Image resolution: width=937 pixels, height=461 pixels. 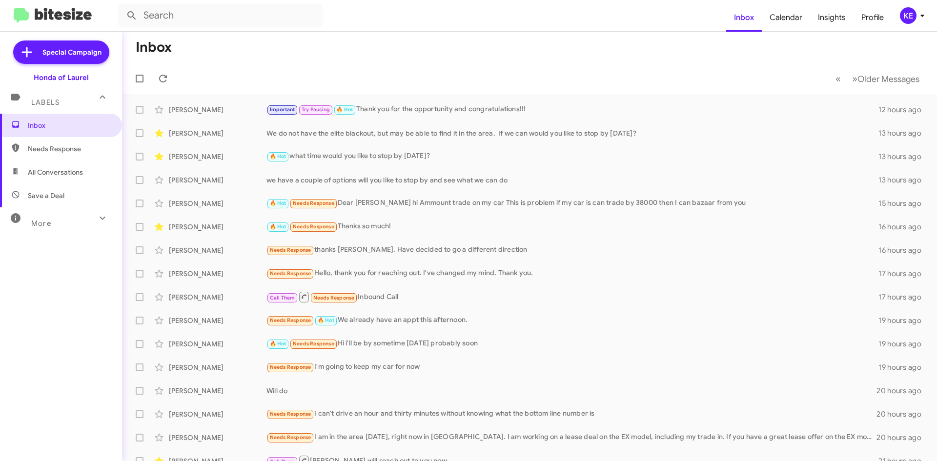 I want to click on span: Save a Deal, so click(x=46, y=196).